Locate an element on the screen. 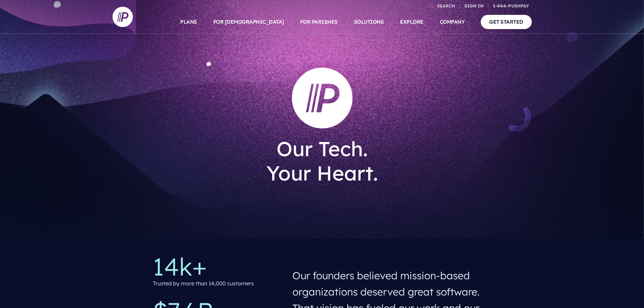 This screenshot has height=308, width=644. a: FOR PARISHES is located at coordinates (319, 22).